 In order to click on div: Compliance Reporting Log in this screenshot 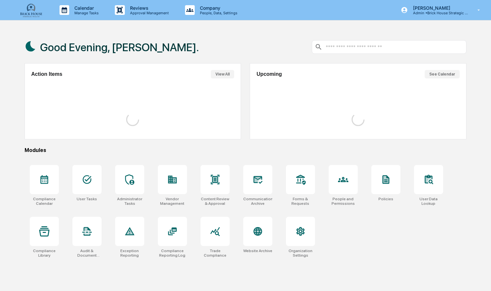, I will do `click(172, 253)`.